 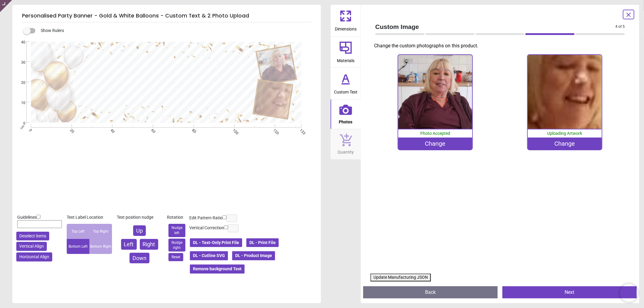 I want to click on span: Materials, so click(x=345, y=60).